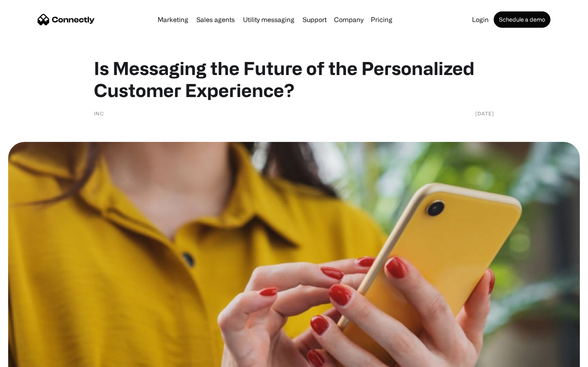 The image size is (588, 367). What do you see at coordinates (522, 19) in the screenshot?
I see `a: Schedule a demo` at bounding box center [522, 19].